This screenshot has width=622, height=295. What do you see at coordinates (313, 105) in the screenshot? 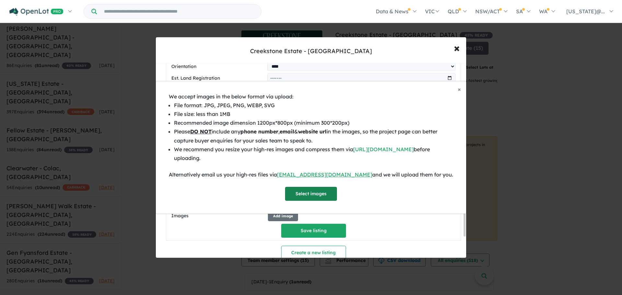
I see `li: File format: JPG, JPEG, PNG, WEBP, SVG` at bounding box center [313, 105].